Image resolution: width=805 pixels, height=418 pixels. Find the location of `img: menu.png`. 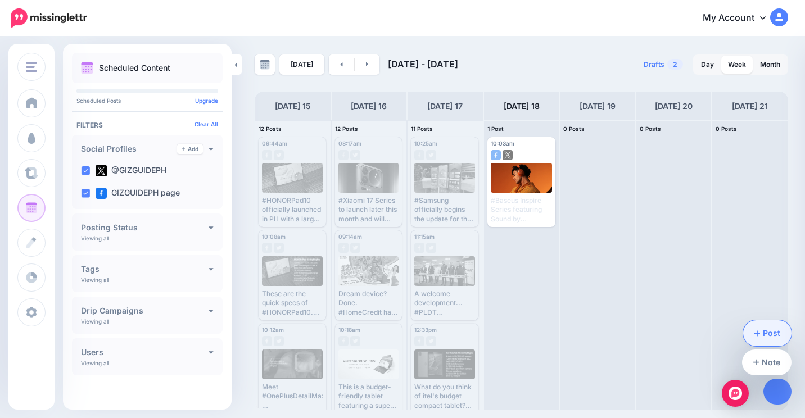

img: menu.png is located at coordinates (31, 67).